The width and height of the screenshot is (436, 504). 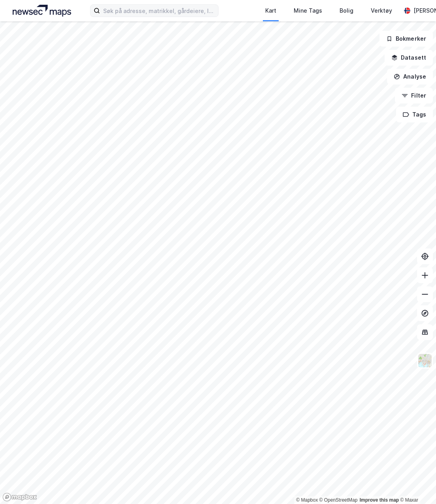 What do you see at coordinates (425, 361) in the screenshot?
I see `img: Z` at bounding box center [425, 361].